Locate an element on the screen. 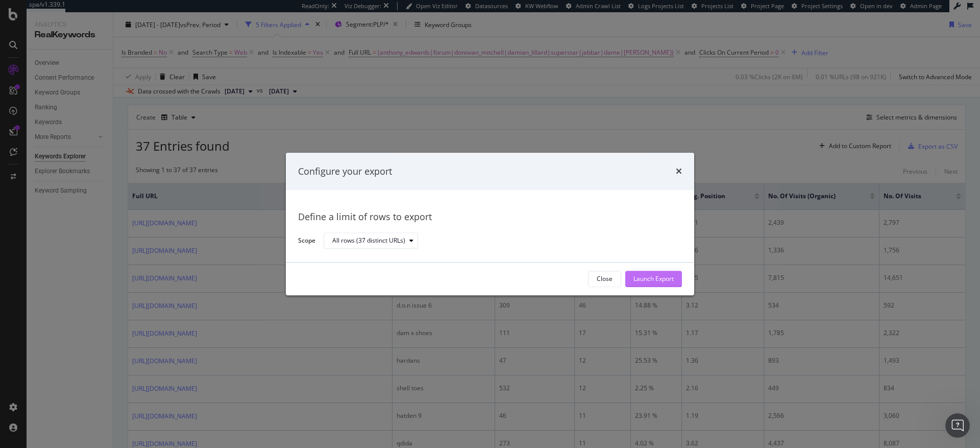 The image size is (980, 448). div: times is located at coordinates (679, 171).